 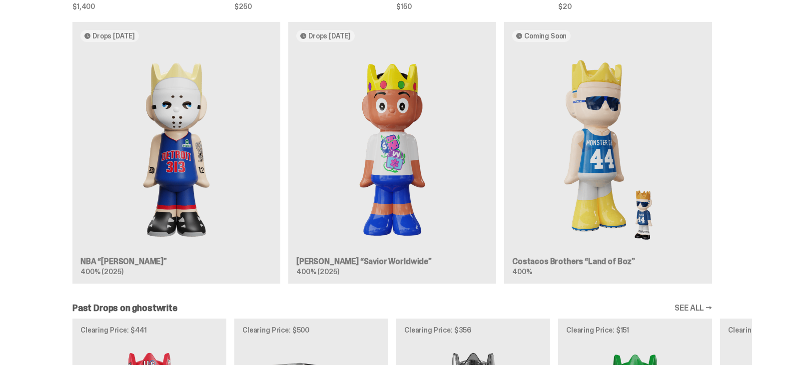 What do you see at coordinates (635, 330) in the screenshot?
I see `p: Clearing Price: $151` at bounding box center [635, 330].